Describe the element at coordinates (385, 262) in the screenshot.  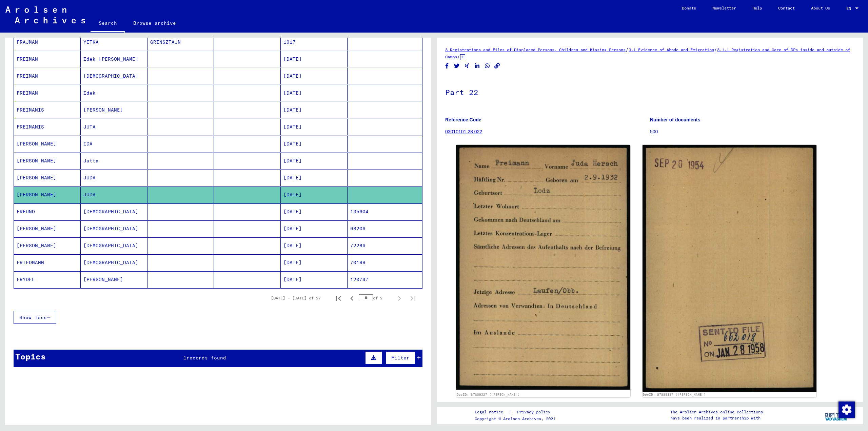
I see `mat-cell: 70199` at that location.